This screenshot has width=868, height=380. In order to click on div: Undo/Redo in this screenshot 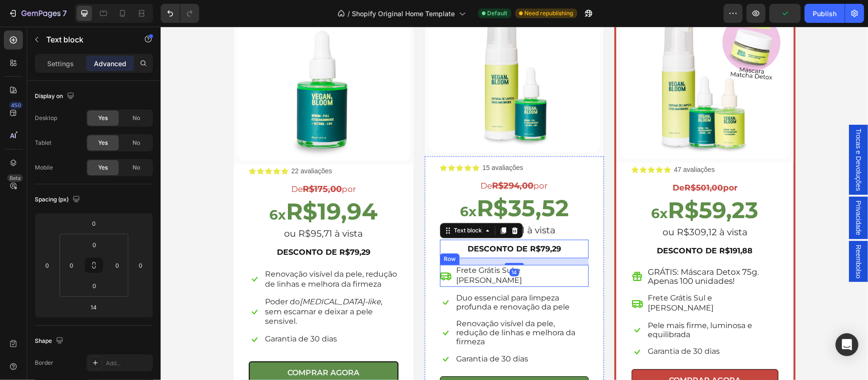, I will do `click(180, 13)`.